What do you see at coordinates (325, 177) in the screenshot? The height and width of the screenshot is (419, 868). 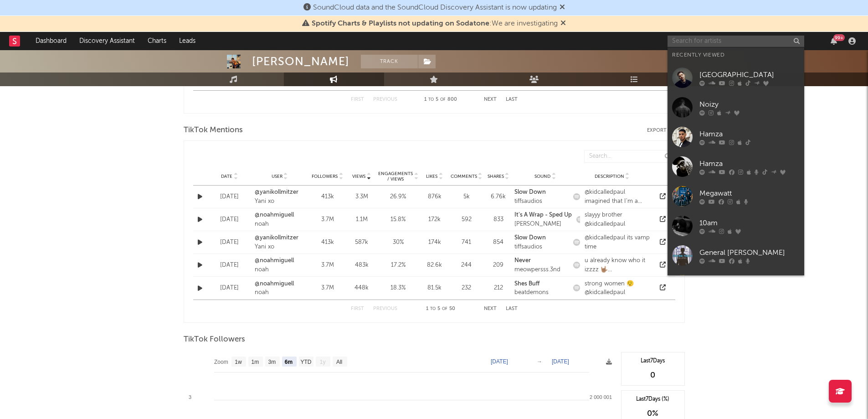 I see `span: Followers` at bounding box center [325, 177].